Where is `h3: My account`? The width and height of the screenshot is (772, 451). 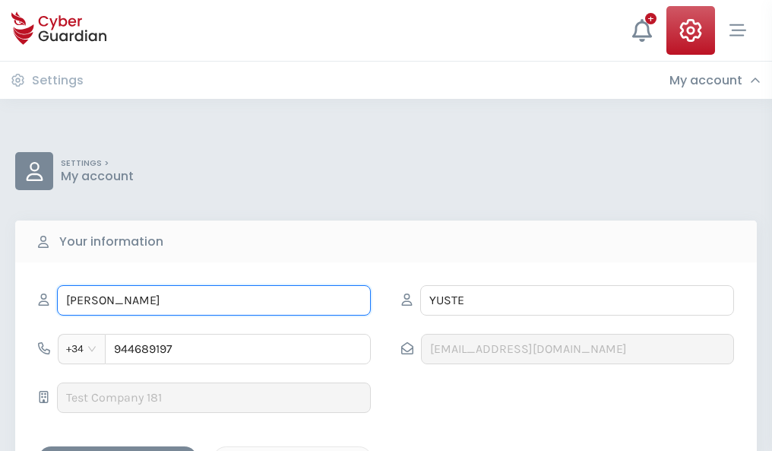
h3: My account is located at coordinates (706, 81).